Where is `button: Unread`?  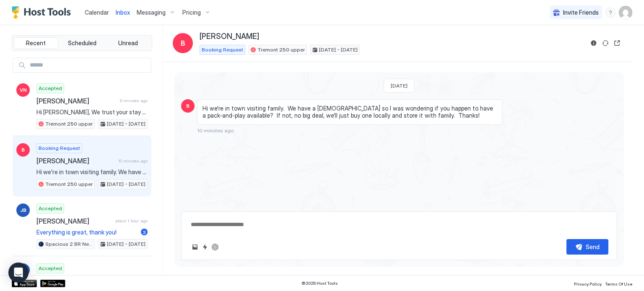
button: Unread is located at coordinates (128, 43).